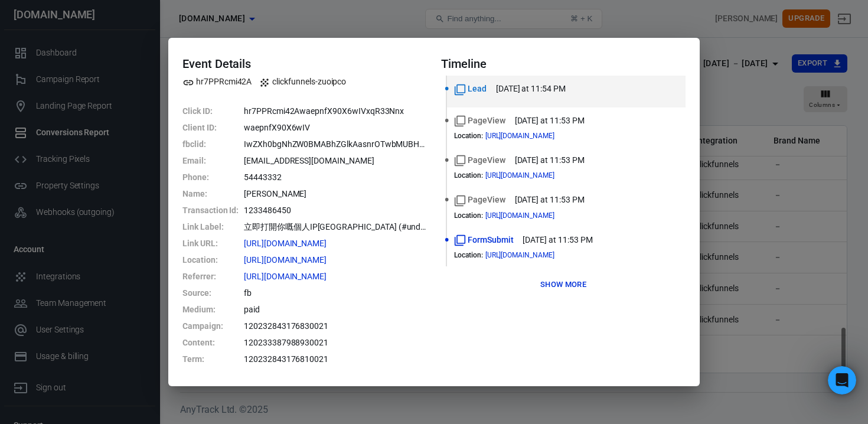 The width and height of the screenshot is (868, 424). I want to click on dt: Click ID :, so click(212, 111).